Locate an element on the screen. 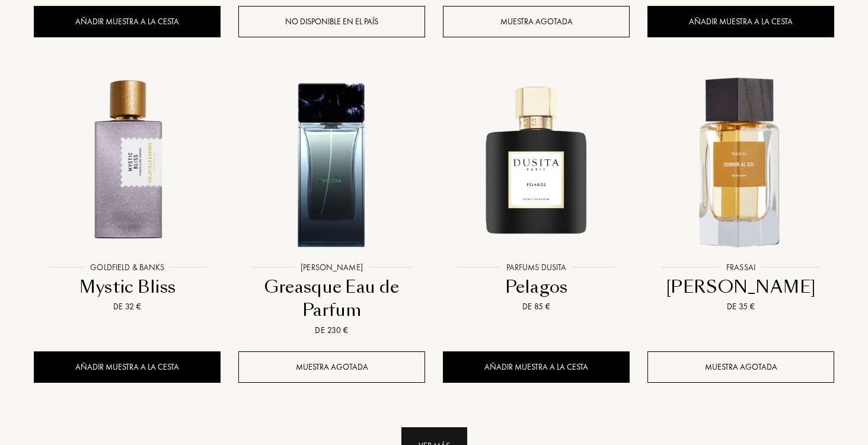 This screenshot has height=445, width=868. div: De 35 € is located at coordinates (741, 306).